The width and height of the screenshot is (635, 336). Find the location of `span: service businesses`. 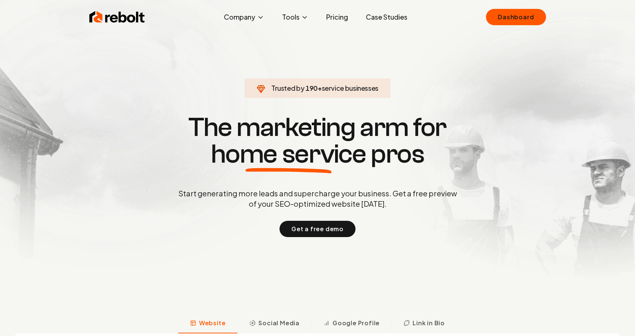

span: service businesses is located at coordinates (350, 88).